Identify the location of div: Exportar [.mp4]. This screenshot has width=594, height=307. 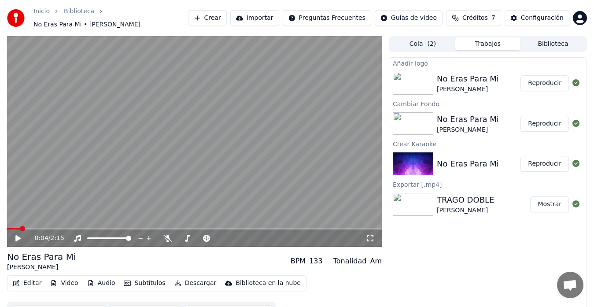
(488, 184).